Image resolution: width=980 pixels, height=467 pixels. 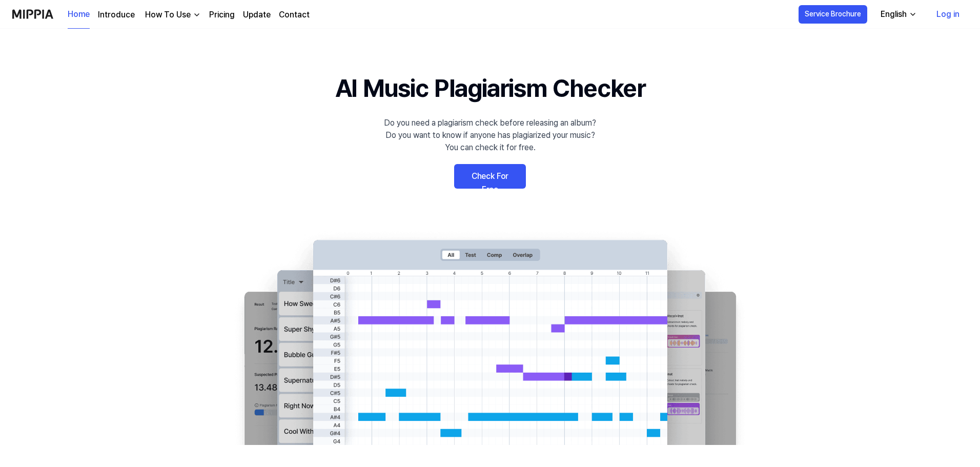 What do you see at coordinates (490, 88) in the screenshot?
I see `h1: AI Music Plagiarism Checker` at bounding box center [490, 88].